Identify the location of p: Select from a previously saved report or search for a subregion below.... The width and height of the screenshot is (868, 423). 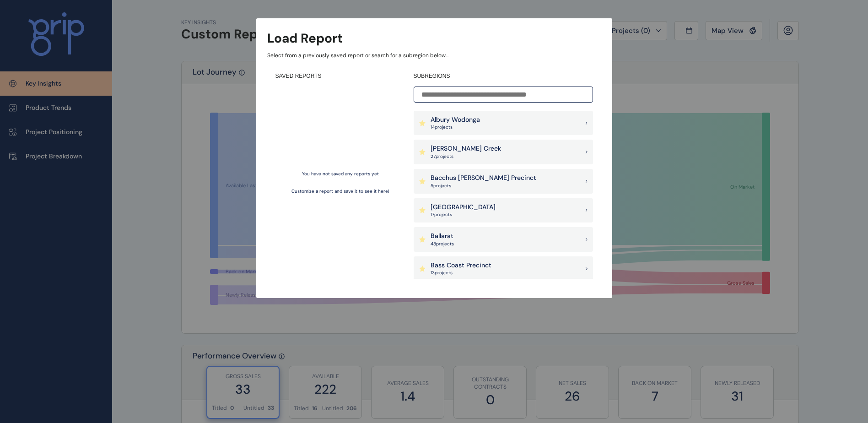
(434, 55).